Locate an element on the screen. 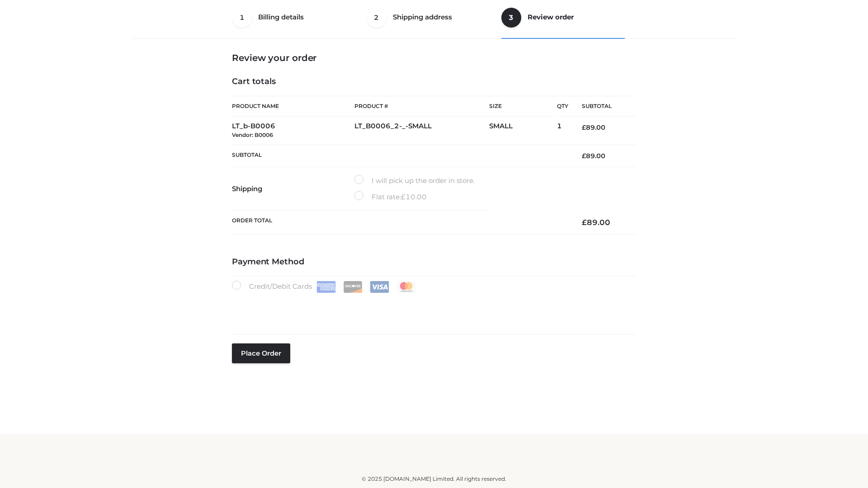 The width and height of the screenshot is (868, 488). img: Amex is located at coordinates (326, 287).